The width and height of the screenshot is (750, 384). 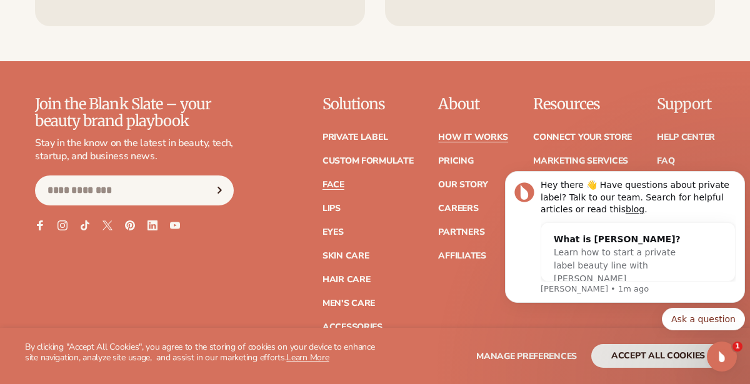 I want to click on a: Eyes, so click(x=333, y=232).